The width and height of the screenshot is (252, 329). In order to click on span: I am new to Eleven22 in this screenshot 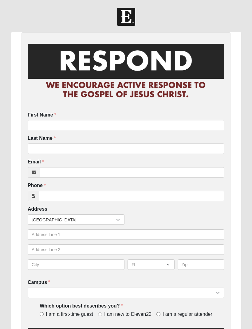, I will do `click(128, 315)`.